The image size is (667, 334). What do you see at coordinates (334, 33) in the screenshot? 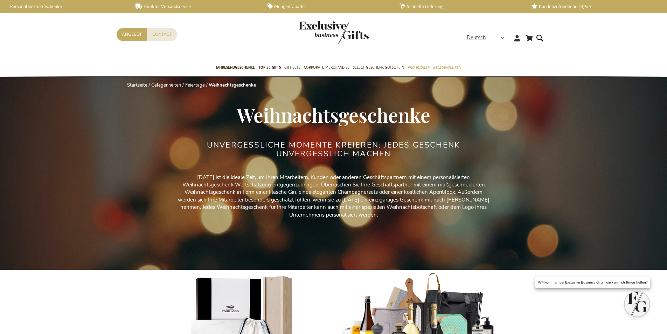
I see `img: Exclusive Business gifts logo` at bounding box center [334, 33].